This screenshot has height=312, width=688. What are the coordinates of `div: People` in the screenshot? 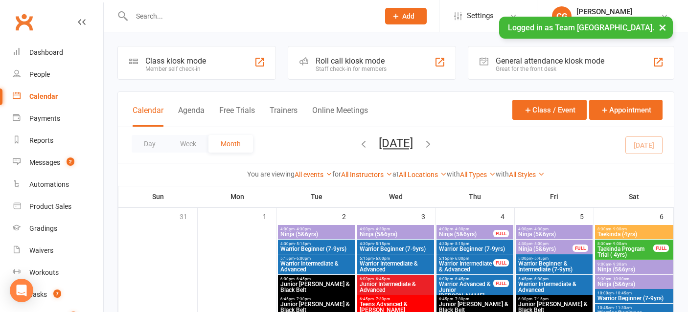 It's located at (40, 74).